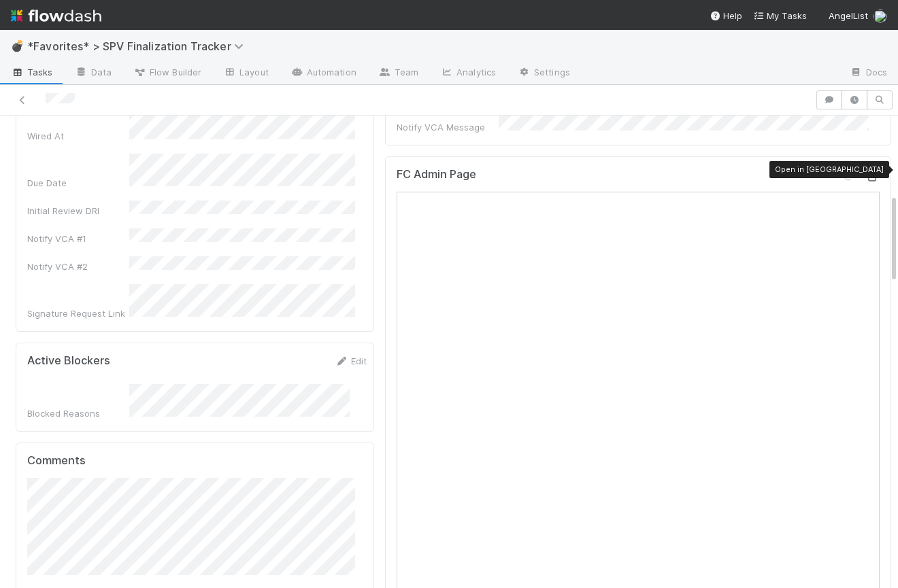 The height and width of the screenshot is (588, 898). What do you see at coordinates (195, 461) in the screenshot?
I see `h5: Comments` at bounding box center [195, 461].